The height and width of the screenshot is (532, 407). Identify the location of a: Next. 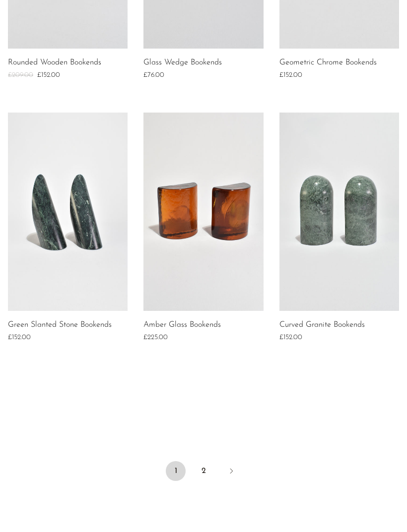
(231, 472).